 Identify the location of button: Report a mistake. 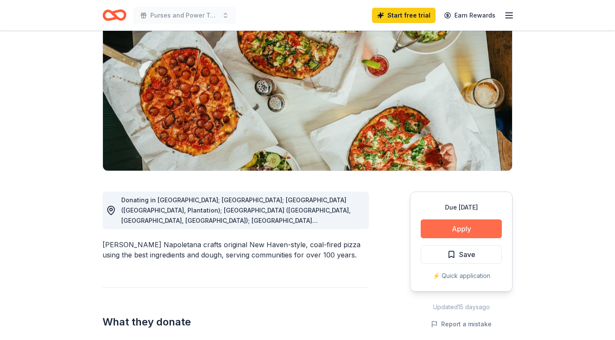
(461, 324).